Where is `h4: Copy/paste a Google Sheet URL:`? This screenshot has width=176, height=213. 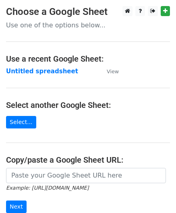 h4: Copy/paste a Google Sheet URL: is located at coordinates (88, 160).